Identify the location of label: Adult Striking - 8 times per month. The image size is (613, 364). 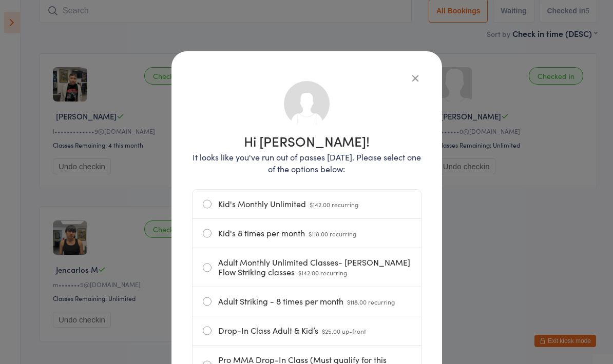
(306, 301).